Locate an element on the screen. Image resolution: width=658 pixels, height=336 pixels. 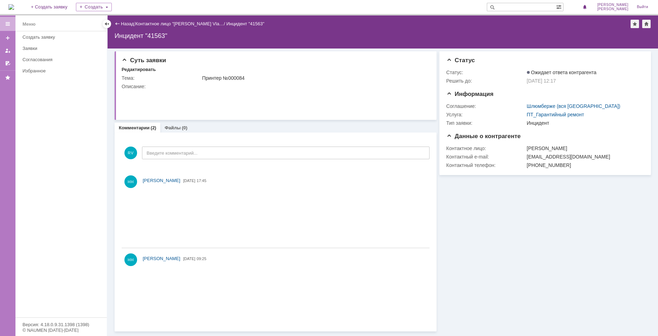
a: Мои заявки is located at coordinates (8, 51).